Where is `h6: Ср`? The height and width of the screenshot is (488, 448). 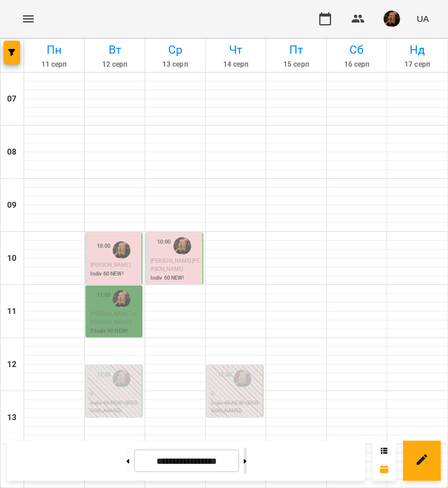
h6: Ср is located at coordinates (175, 49).